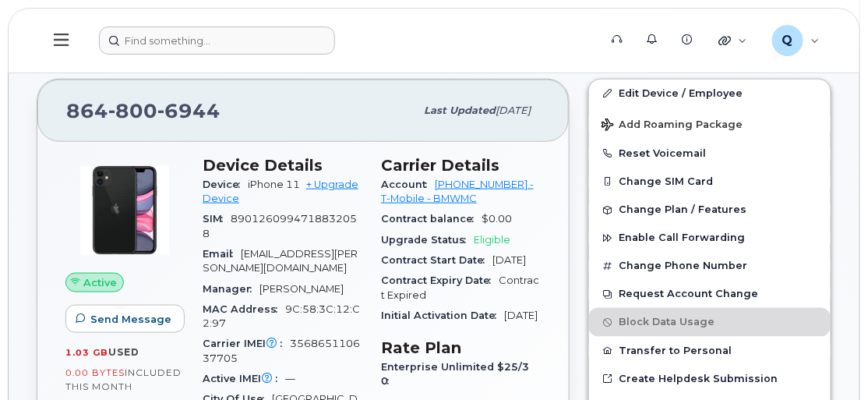 The width and height of the screenshot is (868, 400). What do you see at coordinates (217, 219) in the screenshot?
I see `span: SIM` at bounding box center [217, 219].